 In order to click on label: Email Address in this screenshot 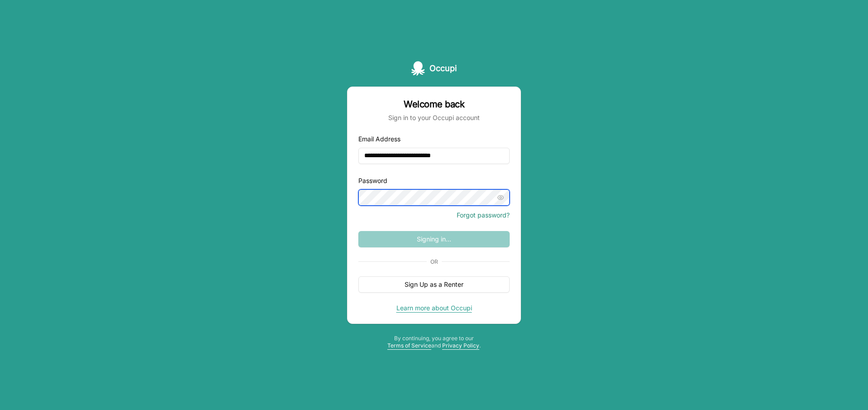, I will do `click(379, 139)`.